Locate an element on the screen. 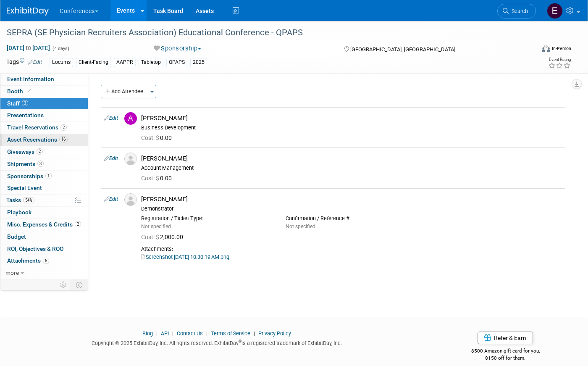 This screenshot has height=366, width=588. span: (4 days) is located at coordinates (61, 48).